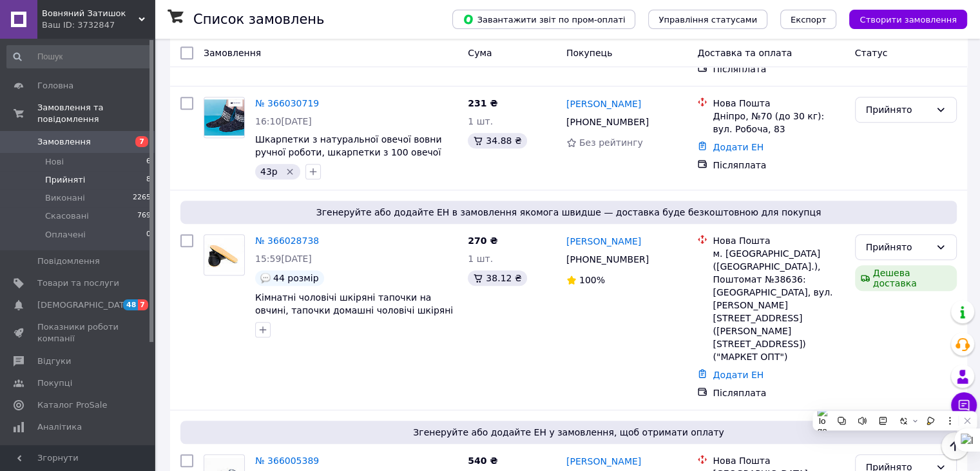  Describe the element at coordinates (90, 14) in the screenshot. I see `span: Вовняний Затишок` at that location.